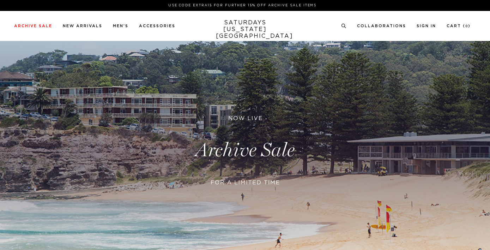 The height and width of the screenshot is (250, 490). I want to click on a: New Arrivals, so click(83, 26).